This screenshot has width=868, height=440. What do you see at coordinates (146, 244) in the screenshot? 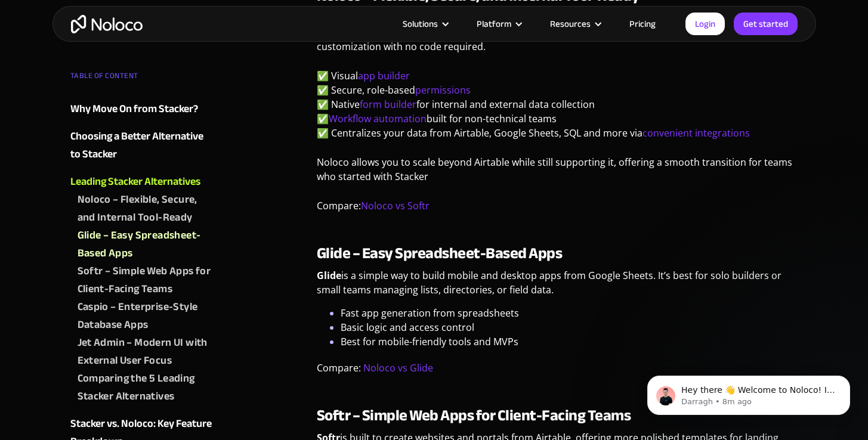
I see `a: Glide – Easy Spreadsheet-Based Apps` at bounding box center [146, 244].